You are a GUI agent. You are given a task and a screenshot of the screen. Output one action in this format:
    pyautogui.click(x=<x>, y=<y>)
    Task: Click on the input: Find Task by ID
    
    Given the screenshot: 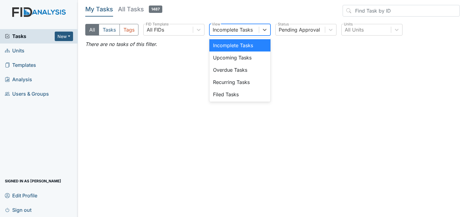 What is the action you would take?
    pyautogui.click(x=401, y=11)
    